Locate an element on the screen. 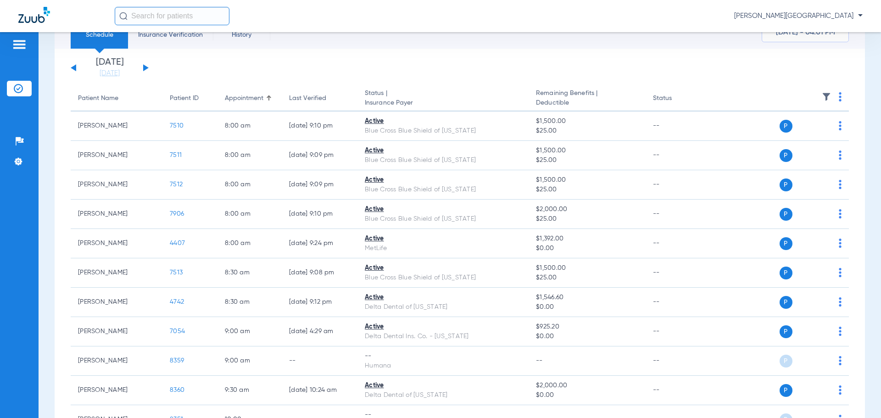 The width and height of the screenshot is (881, 418). img: Search Icon is located at coordinates (123, 16).